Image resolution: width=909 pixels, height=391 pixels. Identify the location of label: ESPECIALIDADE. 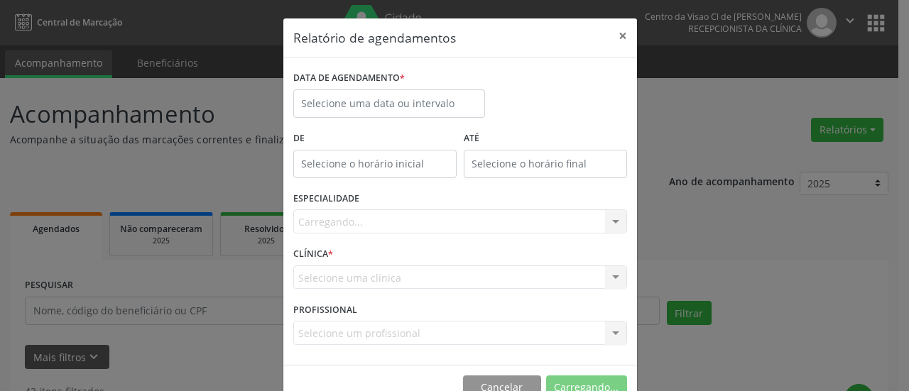
(326, 199).